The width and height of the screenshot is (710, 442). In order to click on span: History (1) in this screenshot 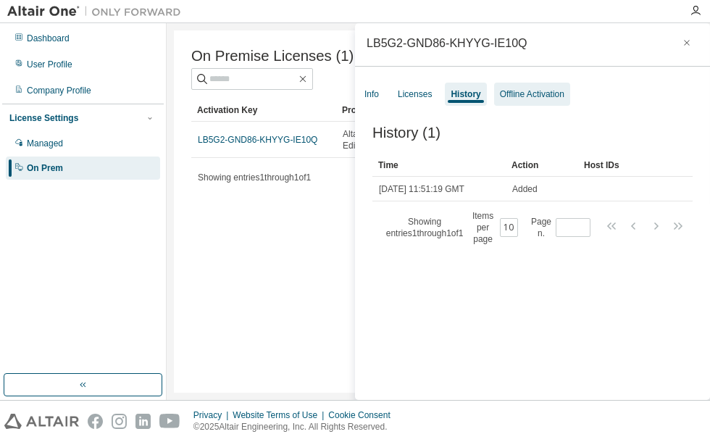, I will do `click(407, 133)`.